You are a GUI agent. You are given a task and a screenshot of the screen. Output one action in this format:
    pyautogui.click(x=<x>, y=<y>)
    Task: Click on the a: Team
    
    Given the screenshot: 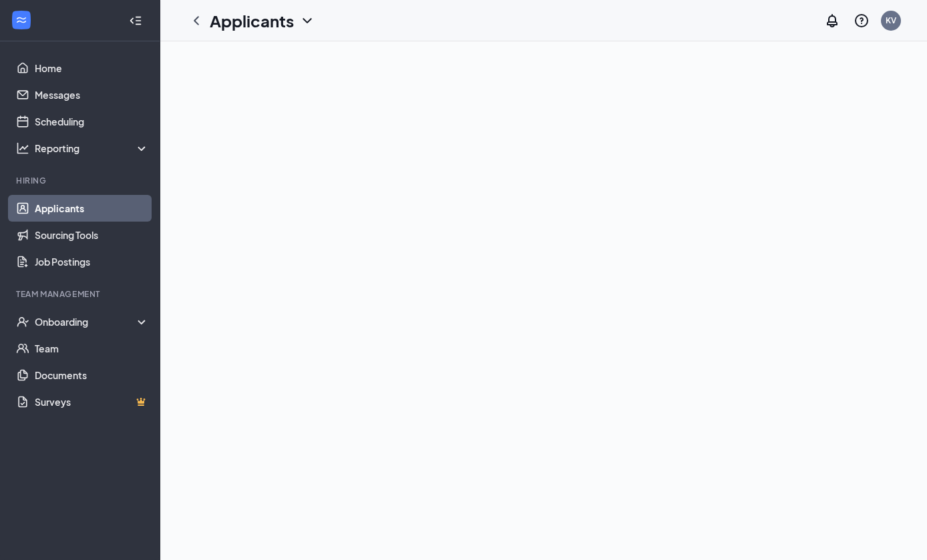 What is the action you would take?
    pyautogui.click(x=92, y=348)
    